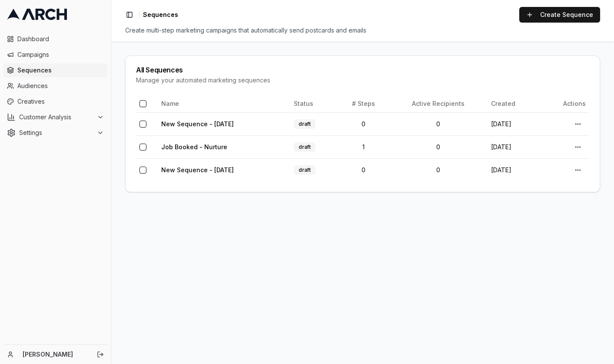 Image resolution: width=614 pixels, height=364 pixels. What do you see at coordinates (56, 133) in the screenshot?
I see `span: Settings` at bounding box center [56, 133].